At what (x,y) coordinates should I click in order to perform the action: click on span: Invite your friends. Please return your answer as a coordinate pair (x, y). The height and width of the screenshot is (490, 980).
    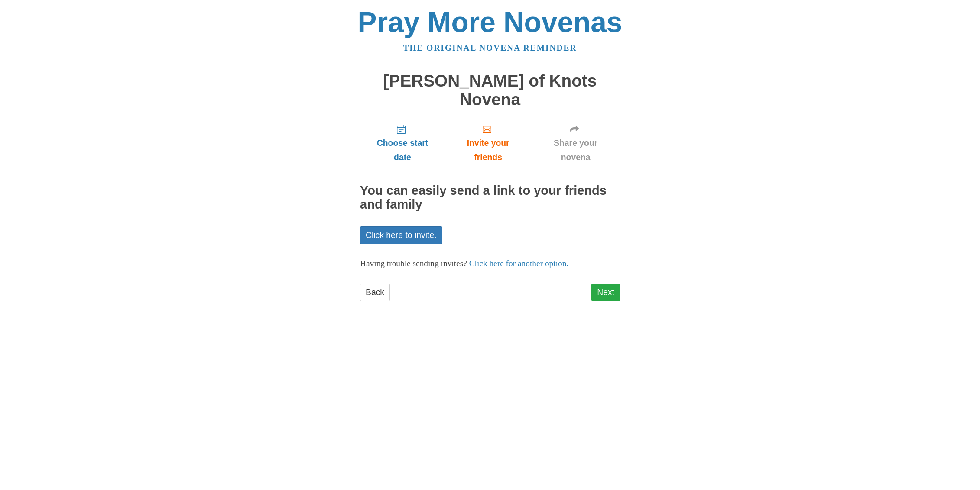
    Looking at the image, I should click on (488, 150).